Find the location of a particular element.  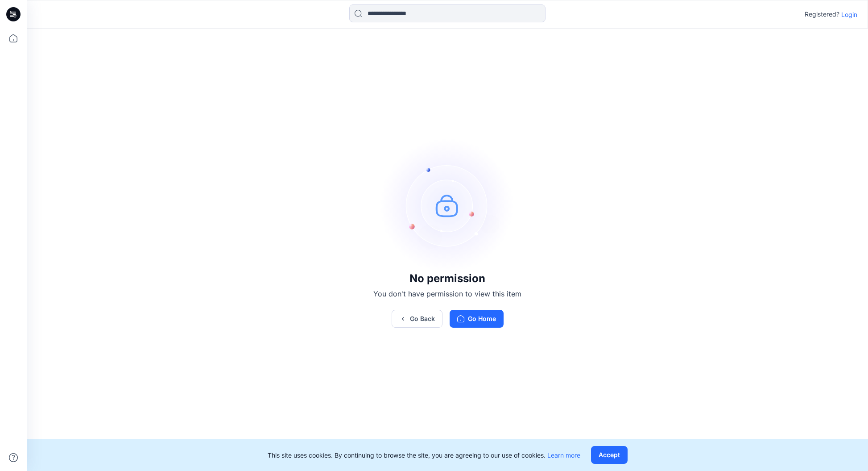

a: Learn more is located at coordinates (564, 455).